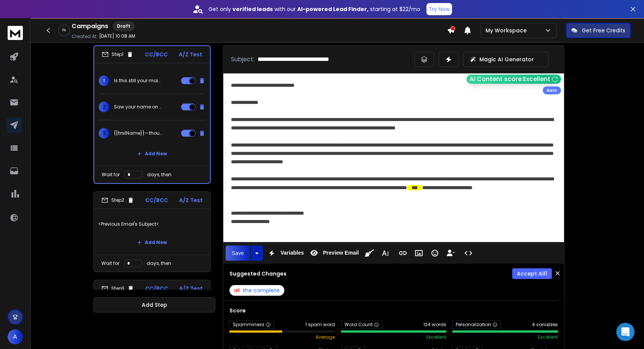 This screenshot has height=349, width=644. What do you see at coordinates (508, 30) in the screenshot?
I see `p: My Workspace` at bounding box center [508, 30].